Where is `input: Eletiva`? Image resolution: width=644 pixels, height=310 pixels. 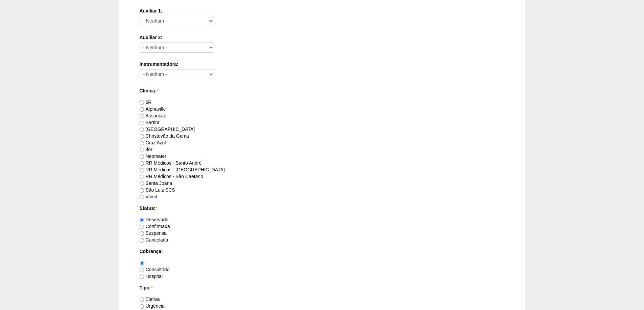 input: Eletiva is located at coordinates (142, 300).